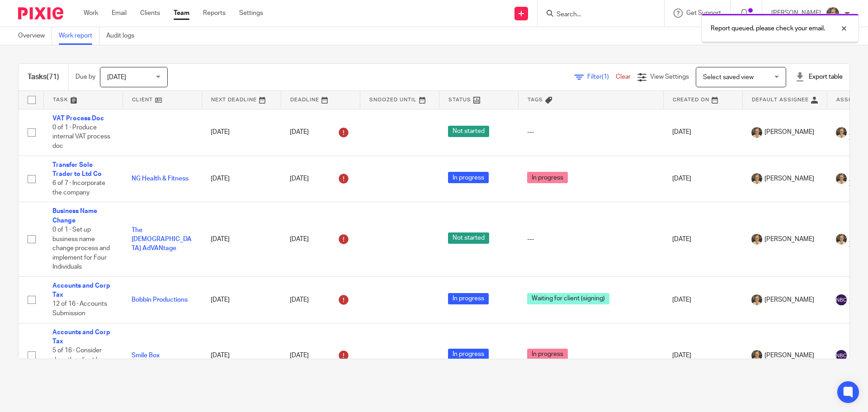 Image resolution: width=868 pixels, height=412 pixels. I want to click on span: View Settings, so click(669, 77).